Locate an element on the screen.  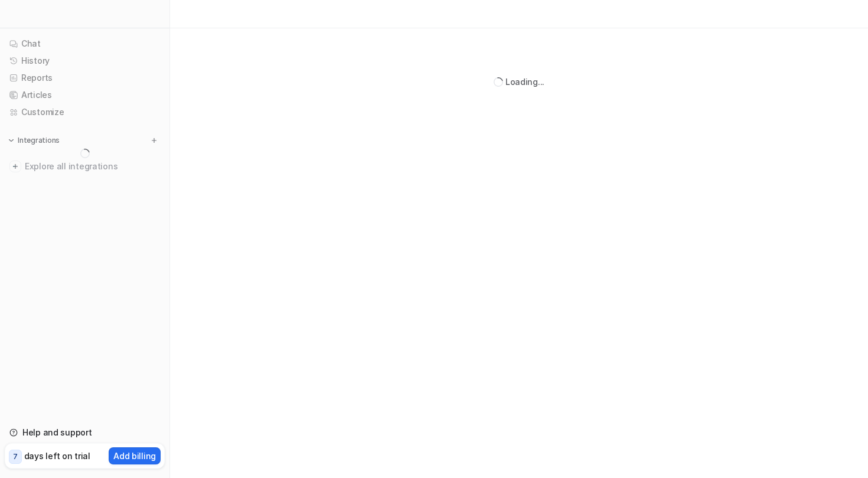
p: days left on trial is located at coordinates (57, 455).